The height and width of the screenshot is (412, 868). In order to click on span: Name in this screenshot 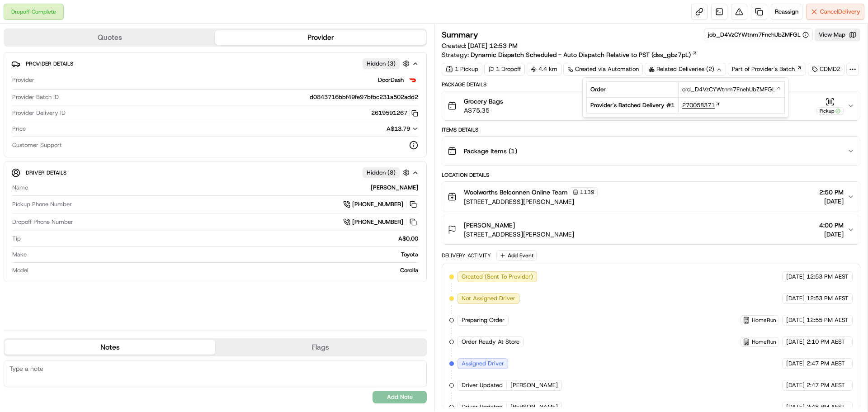, I will do `click(20, 187)`.